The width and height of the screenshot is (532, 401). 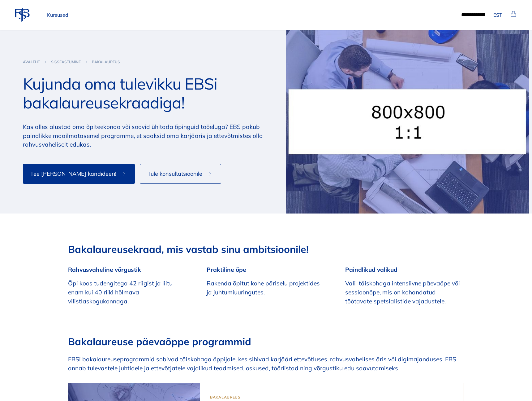 What do you see at coordinates (105, 269) in the screenshot?
I see `strong: Rahvusvaheline võrgustik` at bounding box center [105, 269].